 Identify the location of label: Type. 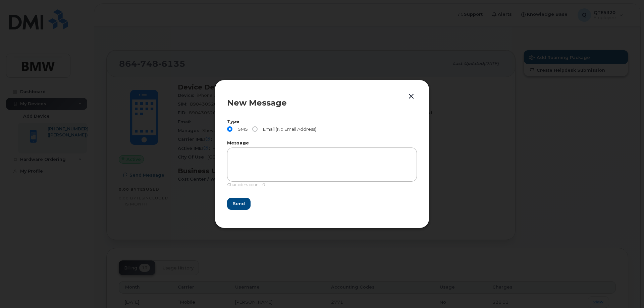
(322, 122).